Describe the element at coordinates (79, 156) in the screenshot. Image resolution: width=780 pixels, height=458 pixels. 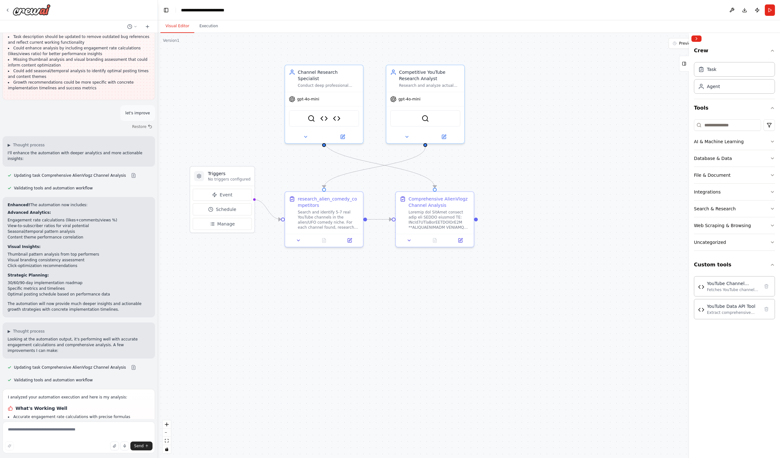
I see `p: I'll enhance the automation with deeper analytics and more actionable insights:` at that location.